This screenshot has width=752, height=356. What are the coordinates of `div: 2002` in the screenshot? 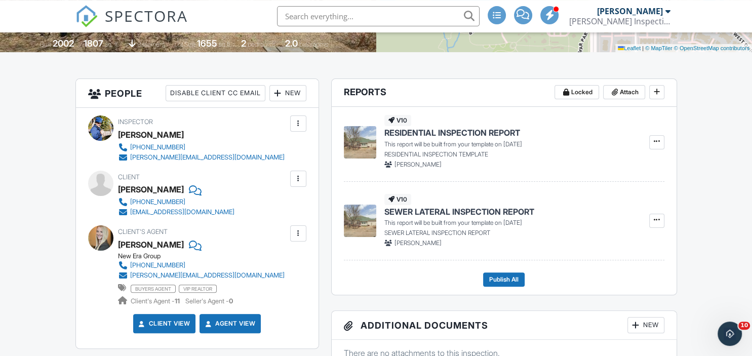 It's located at (63, 43).